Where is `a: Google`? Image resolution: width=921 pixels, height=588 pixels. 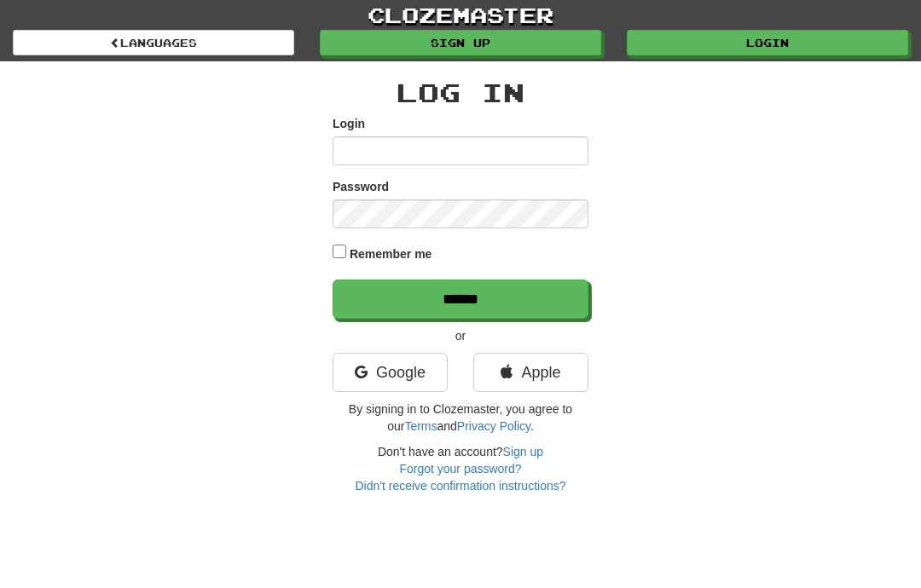 a: Google is located at coordinates (390, 373).